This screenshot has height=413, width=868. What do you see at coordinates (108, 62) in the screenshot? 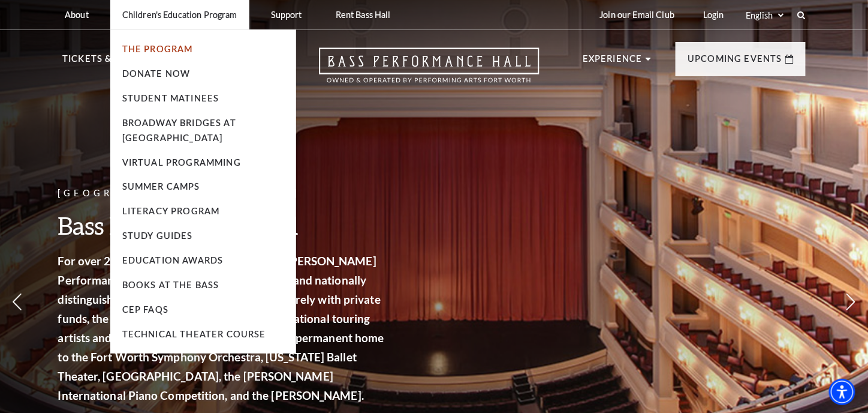
I see `p: Tickets & Events` at bounding box center [108, 62].